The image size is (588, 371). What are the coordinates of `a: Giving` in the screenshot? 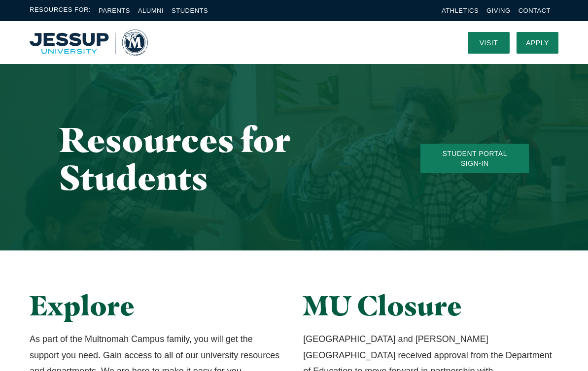 It's located at (498, 10).